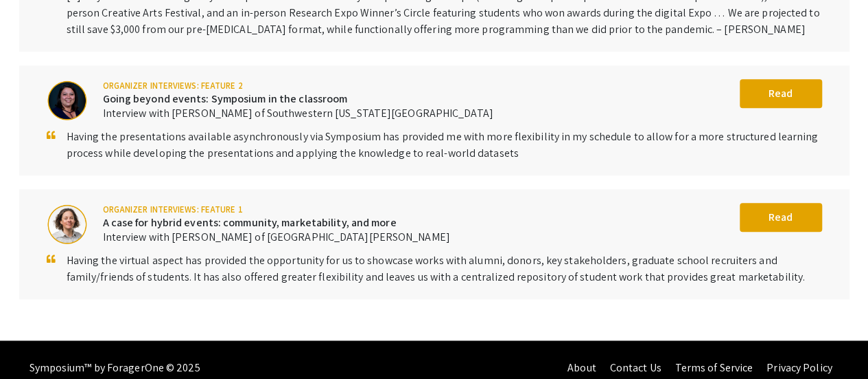 The height and width of the screenshot is (379, 868). What do you see at coordinates (582, 367) in the screenshot?
I see `a: About` at bounding box center [582, 367].